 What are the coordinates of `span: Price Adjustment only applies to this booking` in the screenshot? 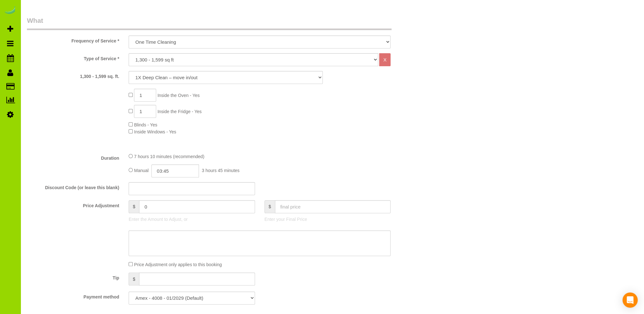 It's located at (178, 264).